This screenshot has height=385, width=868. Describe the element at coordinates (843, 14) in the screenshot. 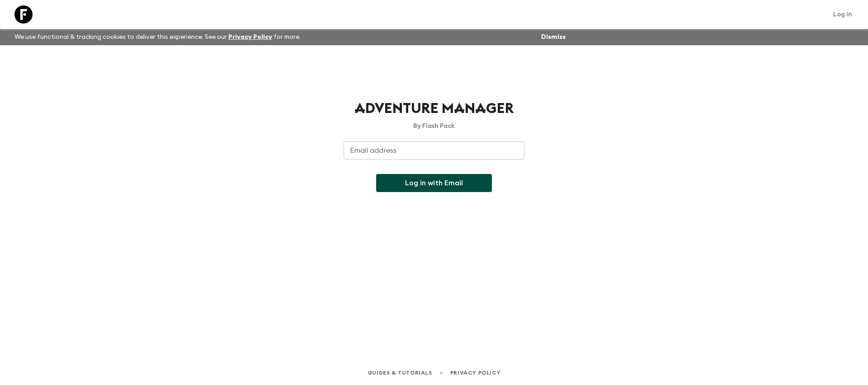

I see `a: Log in` at that location.